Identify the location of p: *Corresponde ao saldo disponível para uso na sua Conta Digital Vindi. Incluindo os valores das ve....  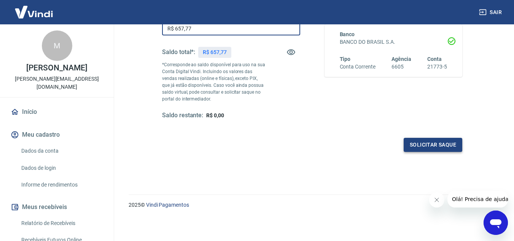
(214, 82).